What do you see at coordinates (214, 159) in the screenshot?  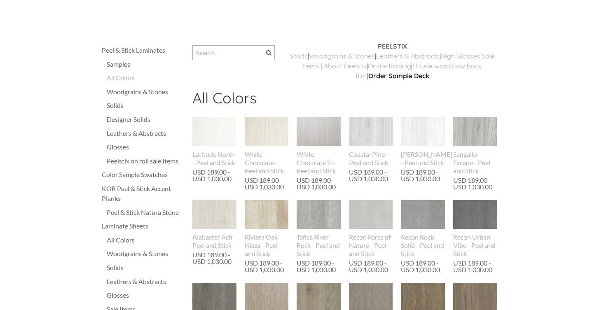 I see `div: Latitude North - Peel and Stick` at bounding box center [214, 159].